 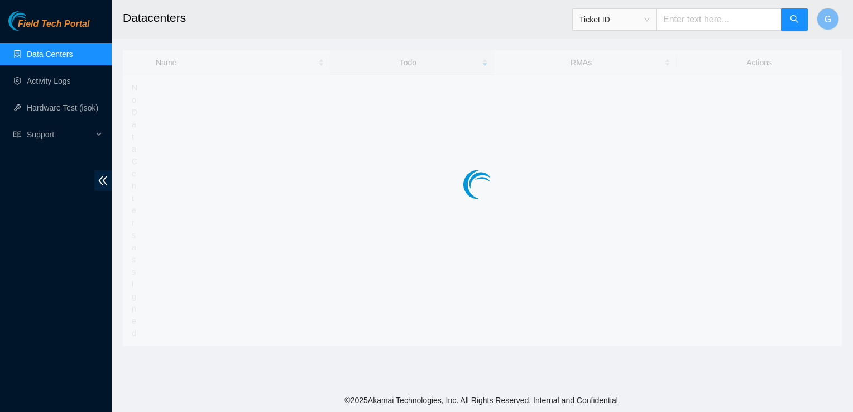 I want to click on span: Field Tech Portal, so click(x=54, y=24).